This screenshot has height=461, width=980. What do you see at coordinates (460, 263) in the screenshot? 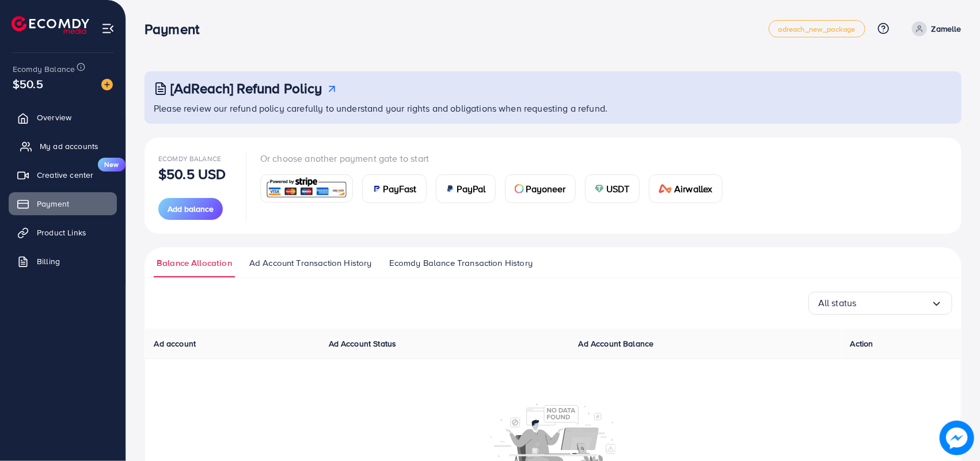
I see `span: Ecomdy Balance Transaction History` at bounding box center [460, 263].